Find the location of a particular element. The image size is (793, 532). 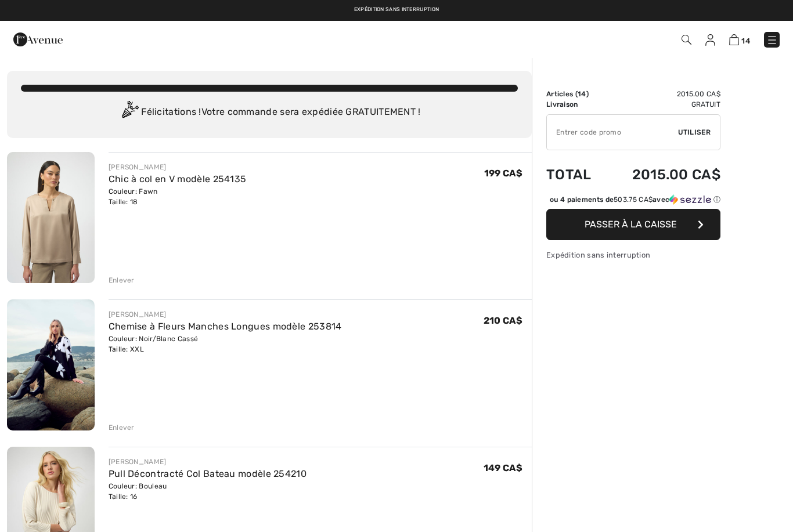

span: Passer à la caisse is located at coordinates (630, 224).